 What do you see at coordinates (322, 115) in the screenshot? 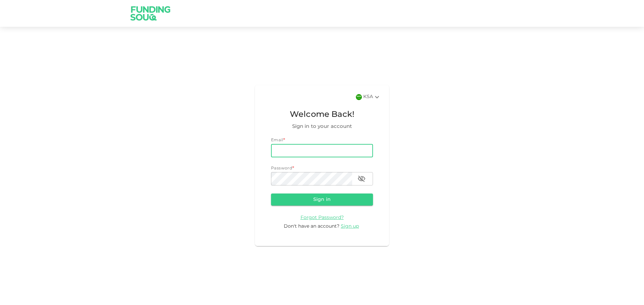
I see `span: Welcome Back!` at bounding box center [322, 115].